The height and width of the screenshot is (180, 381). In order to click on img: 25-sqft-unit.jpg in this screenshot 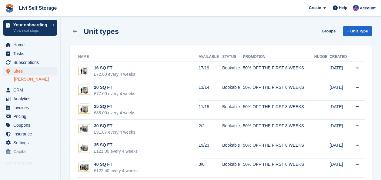, I will do `click(84, 109)`.